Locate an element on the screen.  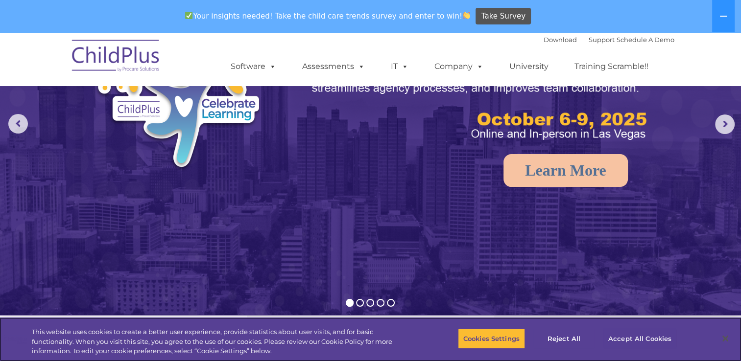
a: Assessments is located at coordinates (333, 67).